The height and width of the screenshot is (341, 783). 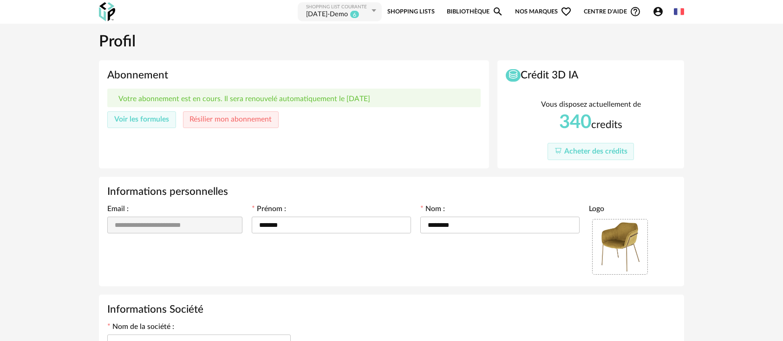 What do you see at coordinates (141, 328) in the screenshot?
I see `label: Nom de la société :` at bounding box center [141, 328].